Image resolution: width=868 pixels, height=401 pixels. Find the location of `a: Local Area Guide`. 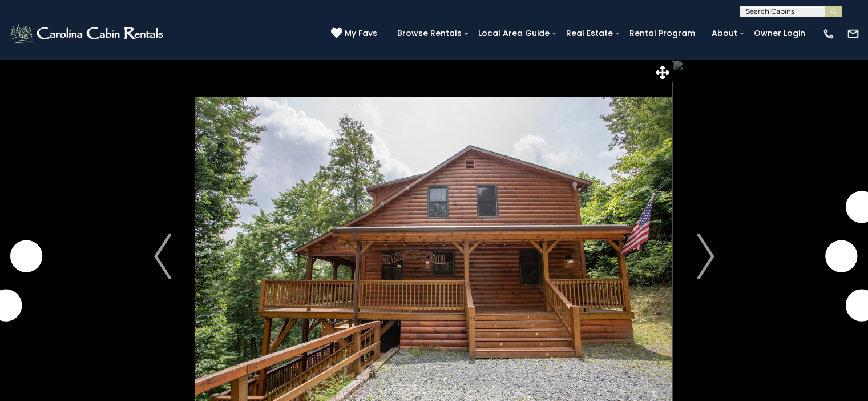

a: Local Area Guide is located at coordinates (513, 33).